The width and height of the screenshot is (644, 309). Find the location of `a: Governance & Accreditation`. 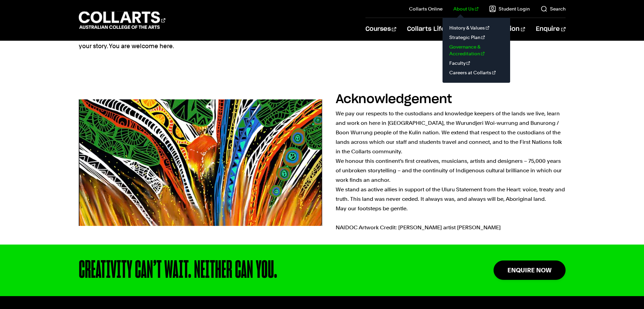

a: Governance & Accreditation is located at coordinates (476, 50).